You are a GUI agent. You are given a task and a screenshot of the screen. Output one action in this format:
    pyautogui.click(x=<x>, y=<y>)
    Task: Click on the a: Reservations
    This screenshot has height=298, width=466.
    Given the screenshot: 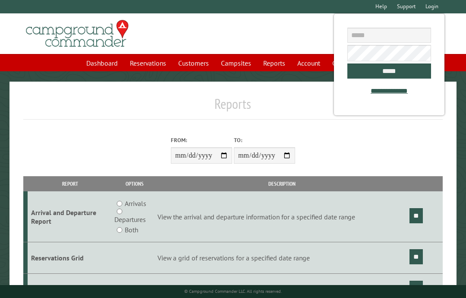 What is the action you would take?
    pyautogui.click(x=148, y=63)
    